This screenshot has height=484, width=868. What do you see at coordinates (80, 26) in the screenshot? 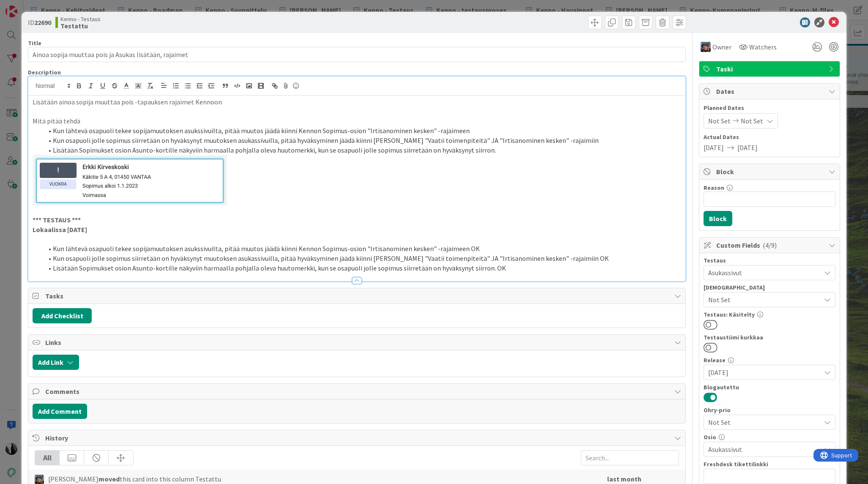
I see `b: Testattu` at bounding box center [80, 26].